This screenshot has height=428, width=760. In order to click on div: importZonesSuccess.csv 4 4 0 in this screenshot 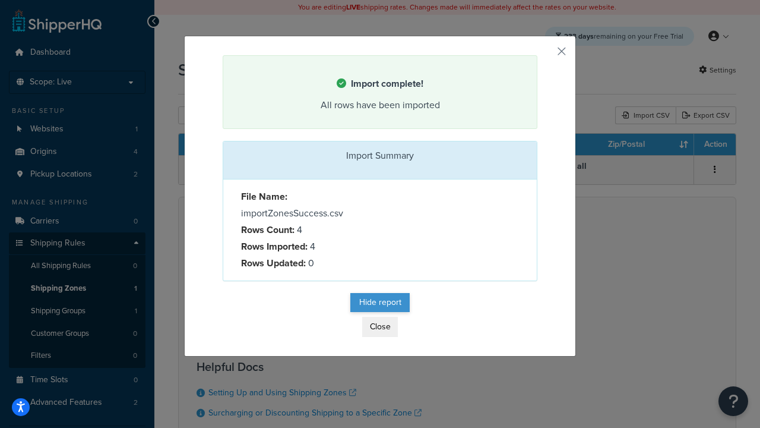, I will do `click(306, 230)`.